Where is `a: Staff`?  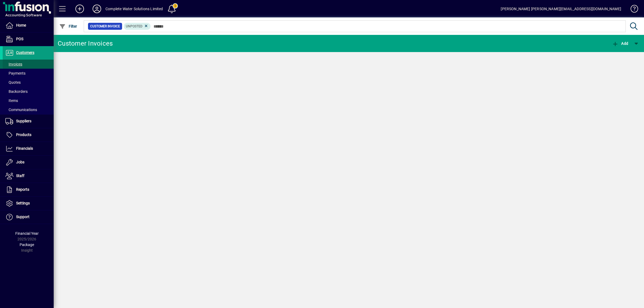 a: Staff is located at coordinates (28, 176).